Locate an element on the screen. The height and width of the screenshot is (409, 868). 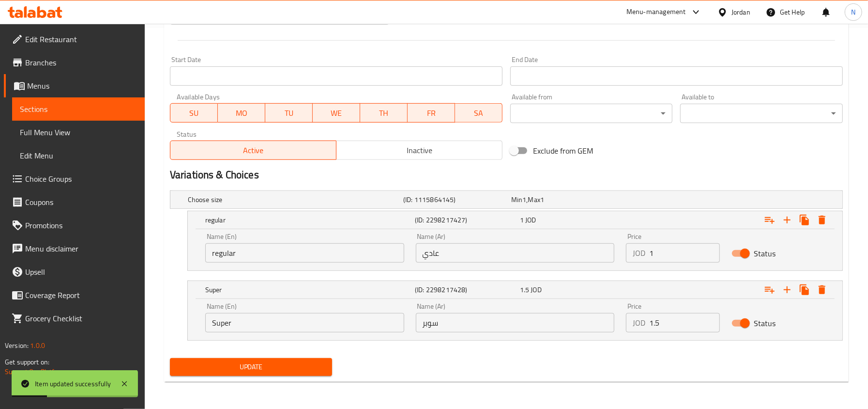
button: Update is located at coordinates (251, 367).